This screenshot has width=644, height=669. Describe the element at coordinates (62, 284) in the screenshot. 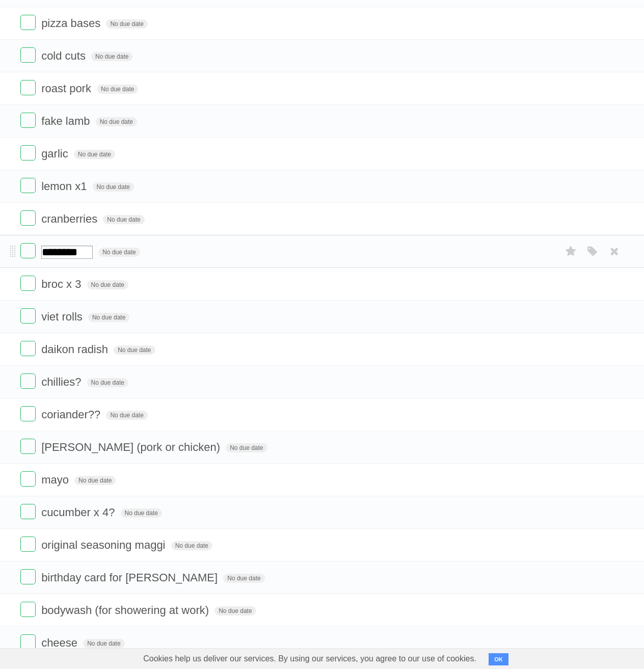

I see `span: broc x 3` at that location.